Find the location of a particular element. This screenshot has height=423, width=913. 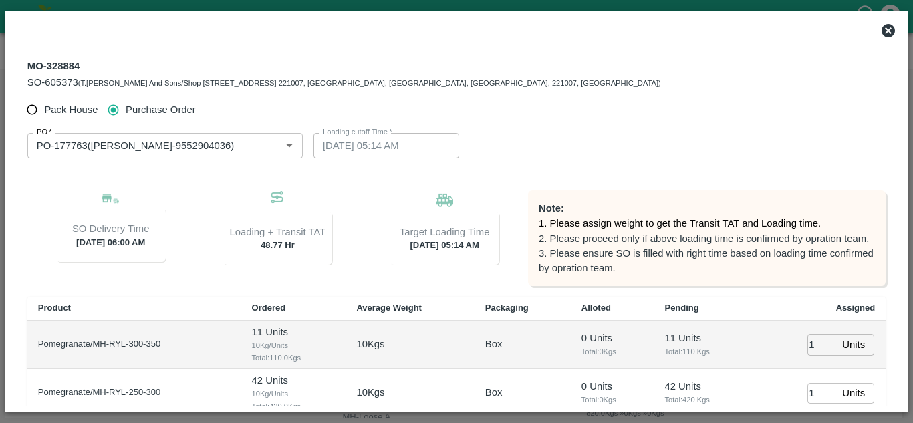

p: 2. Please proceed only if above loading time is confirmed by opration team. is located at coordinates (706, 239).